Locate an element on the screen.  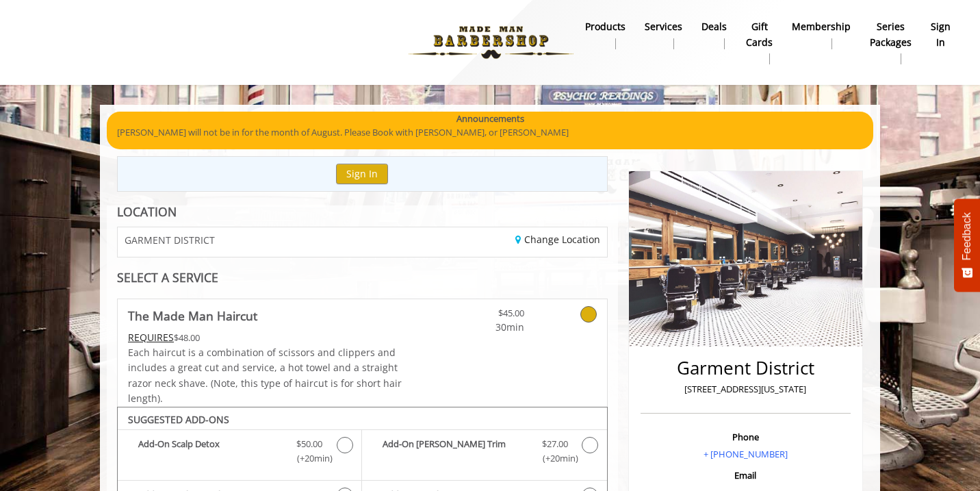
b: sign in is located at coordinates (941, 34).